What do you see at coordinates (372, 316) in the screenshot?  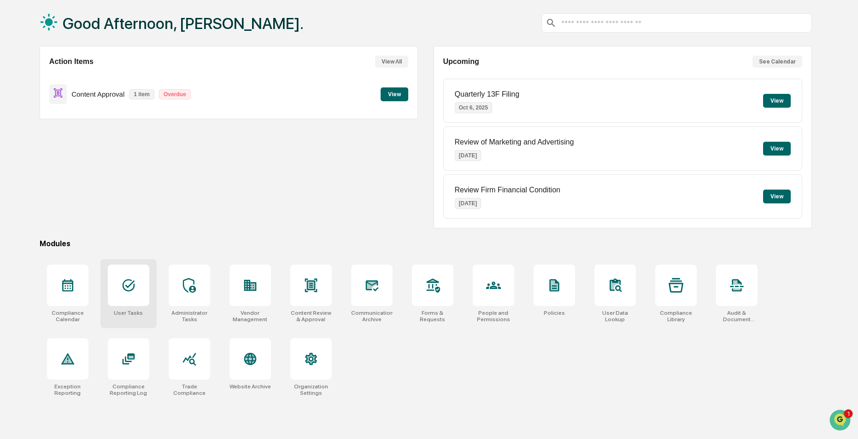 I see `div: Communications Archive` at bounding box center [372, 316].